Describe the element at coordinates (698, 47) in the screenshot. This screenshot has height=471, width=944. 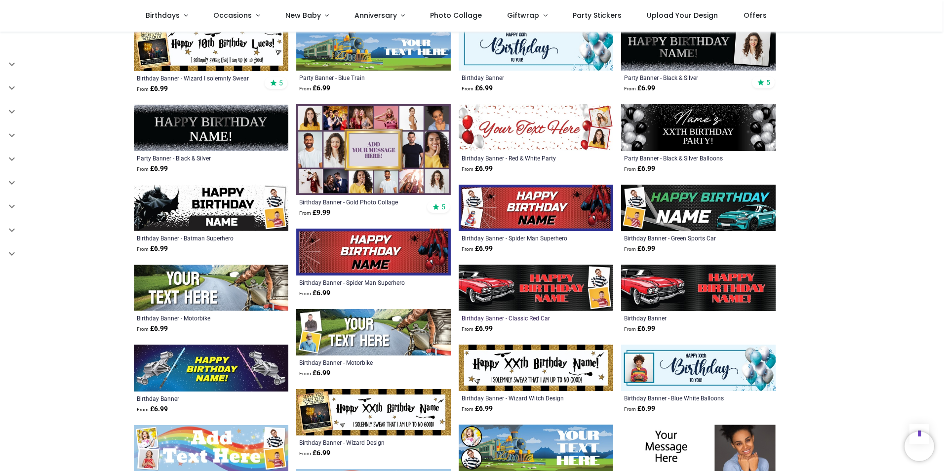
I see `img: Personalised Party Banner - Black & Silver - Custom Text & 1 Photo` at that location.